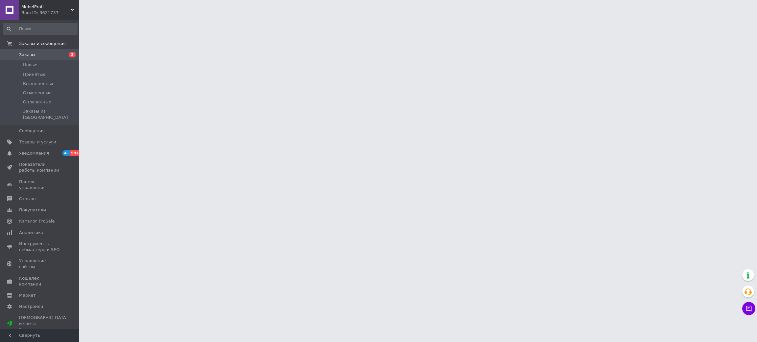 This screenshot has width=757, height=342. I want to click on span: Аналитика, so click(31, 233).